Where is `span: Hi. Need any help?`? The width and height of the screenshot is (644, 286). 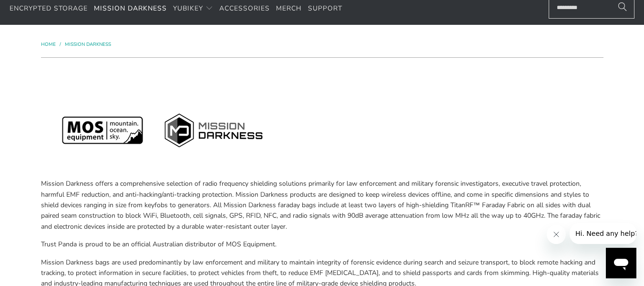
span: Hi. Need any help? is located at coordinates (38, 10).